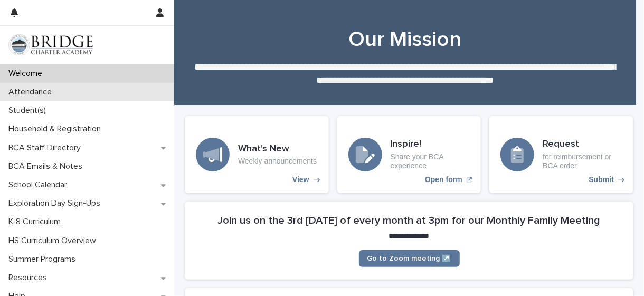 The width and height of the screenshot is (644, 296). I want to click on p: Share your BCA experience, so click(430, 161).